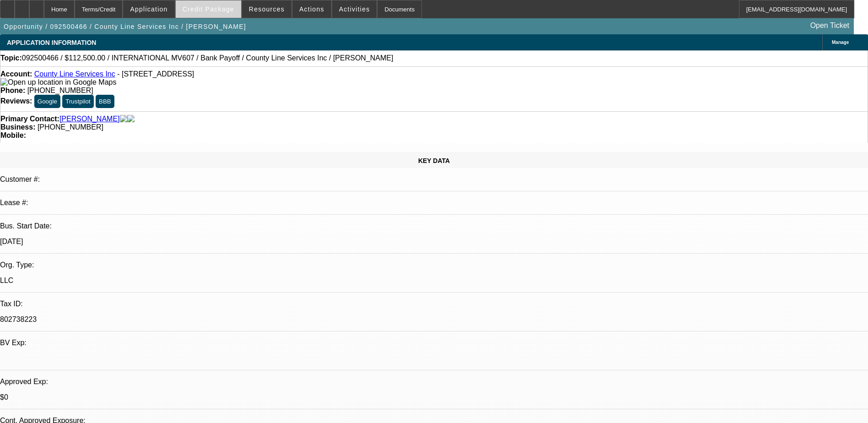 This screenshot has height=423, width=868. Describe the element at coordinates (312, 9) in the screenshot. I see `button: Actions` at that location.